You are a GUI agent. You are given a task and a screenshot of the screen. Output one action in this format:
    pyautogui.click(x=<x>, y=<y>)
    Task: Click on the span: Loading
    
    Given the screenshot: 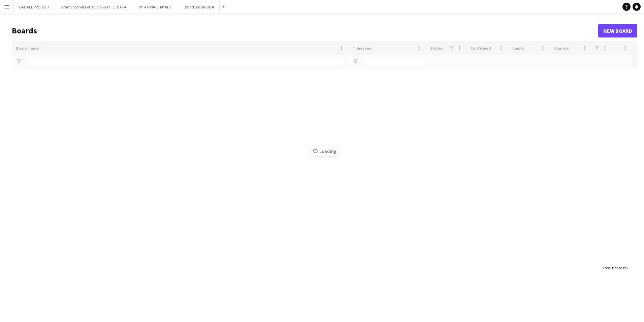 What is the action you would take?
    pyautogui.click(x=324, y=151)
    